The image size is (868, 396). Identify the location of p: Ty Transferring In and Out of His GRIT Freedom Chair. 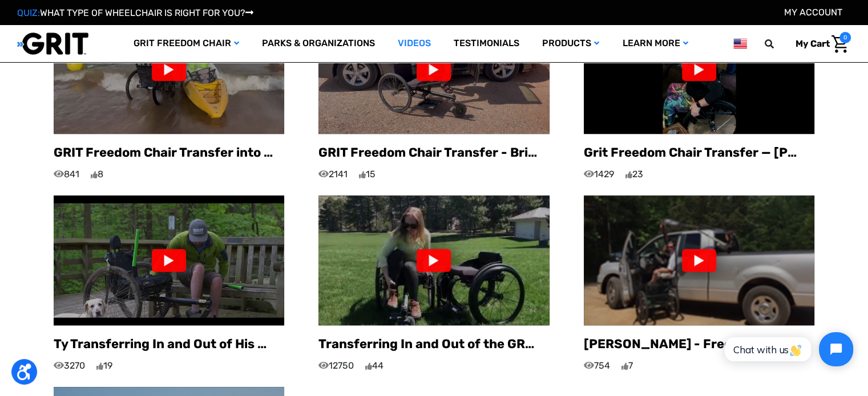
(168, 344).